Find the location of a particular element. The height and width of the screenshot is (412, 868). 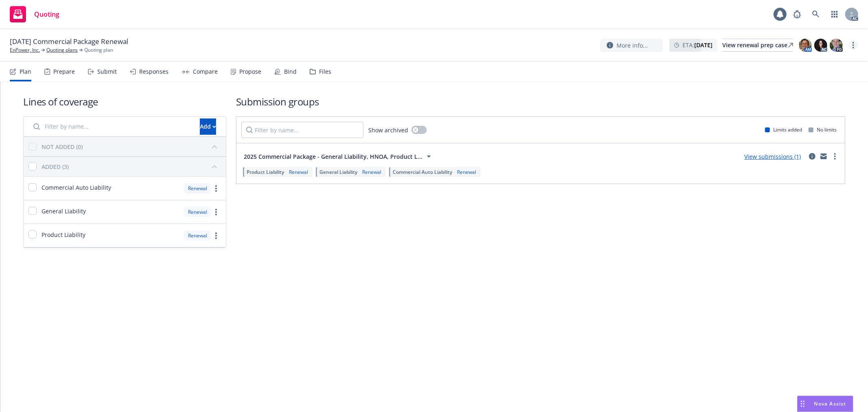

a: EnPower, Inc. is located at coordinates (25, 50).